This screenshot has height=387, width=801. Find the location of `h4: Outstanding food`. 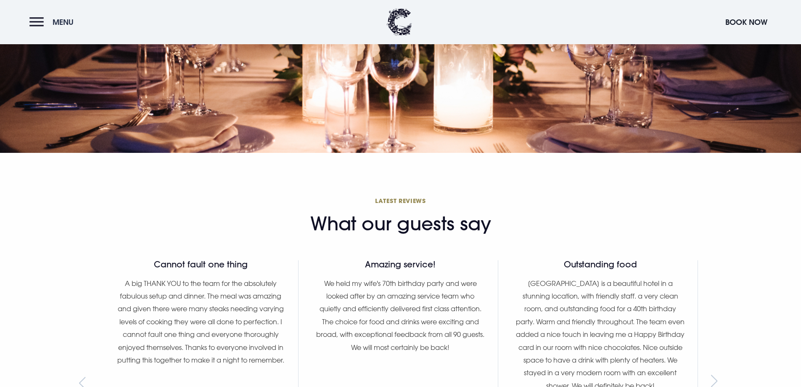

h4: Outstanding food is located at coordinates (600, 264).